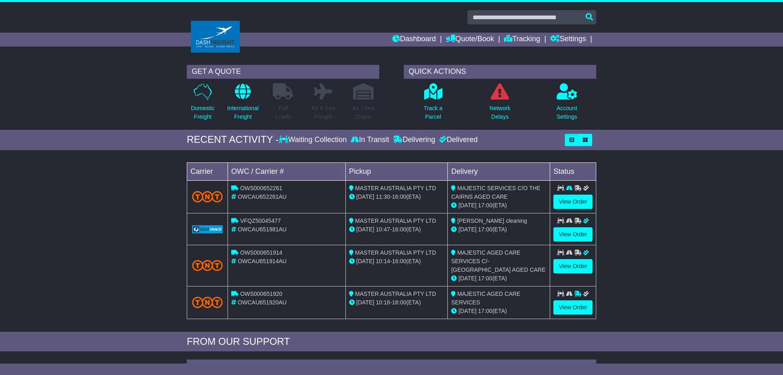  I want to click on td: Pickup, so click(396, 171).